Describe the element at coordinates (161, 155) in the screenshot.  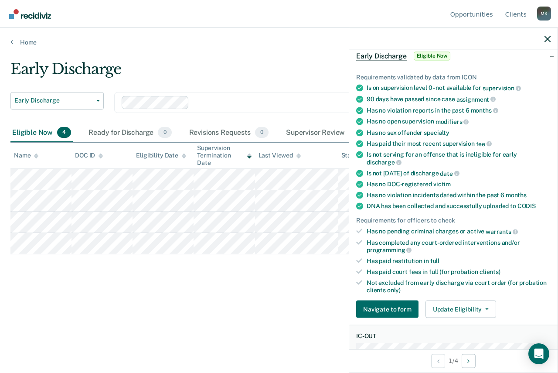
I see `div: Eligibility Date` at that location.